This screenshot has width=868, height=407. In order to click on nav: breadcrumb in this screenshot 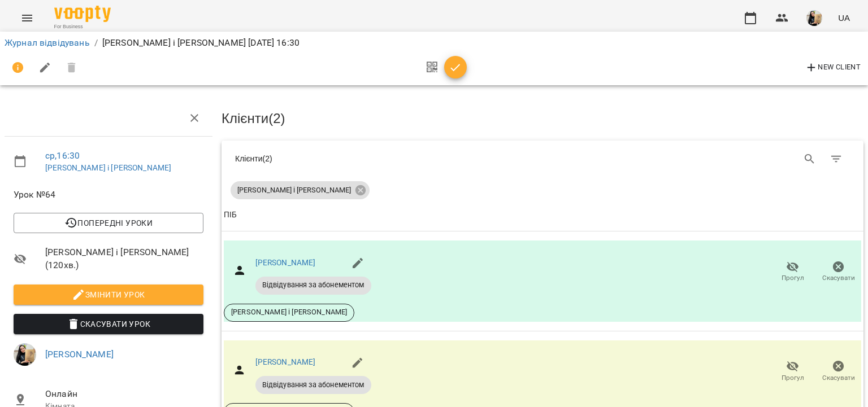, I will do `click(434, 43)`.